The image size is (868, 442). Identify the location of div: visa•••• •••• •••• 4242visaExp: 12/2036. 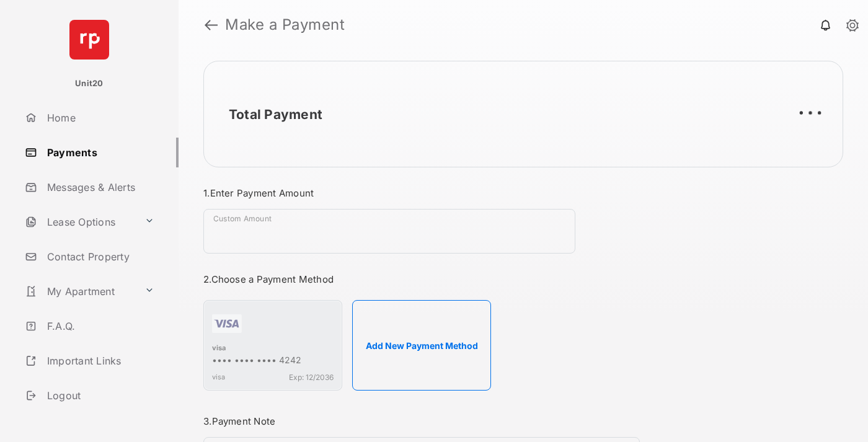
(273, 346).